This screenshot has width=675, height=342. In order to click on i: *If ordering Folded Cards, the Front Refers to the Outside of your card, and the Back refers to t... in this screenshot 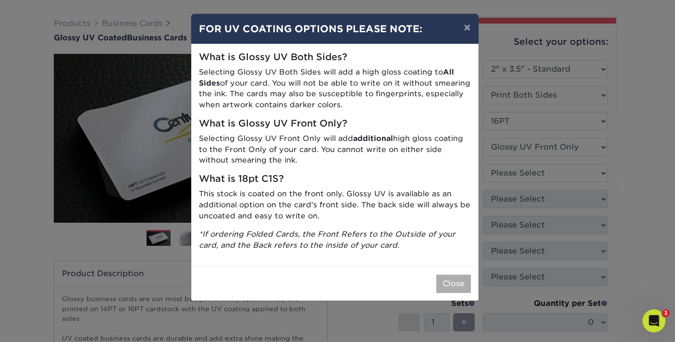, I will do `click(327, 239)`.